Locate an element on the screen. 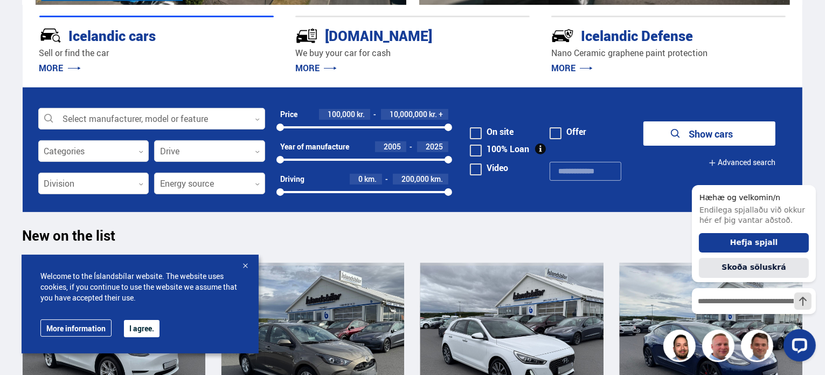  input: Skrifaðu skilaboðin hér inn og ýttu á Enter til að senda is located at coordinates (71, 136).